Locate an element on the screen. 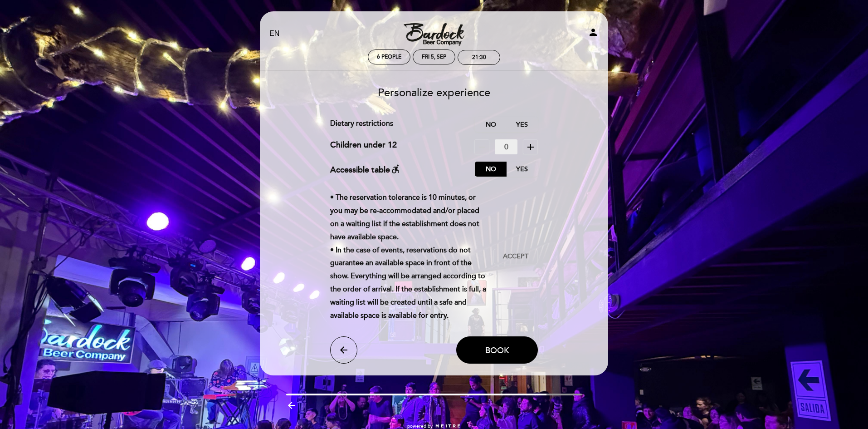 This screenshot has height=429, width=868. img: MEITRE is located at coordinates (448, 426).